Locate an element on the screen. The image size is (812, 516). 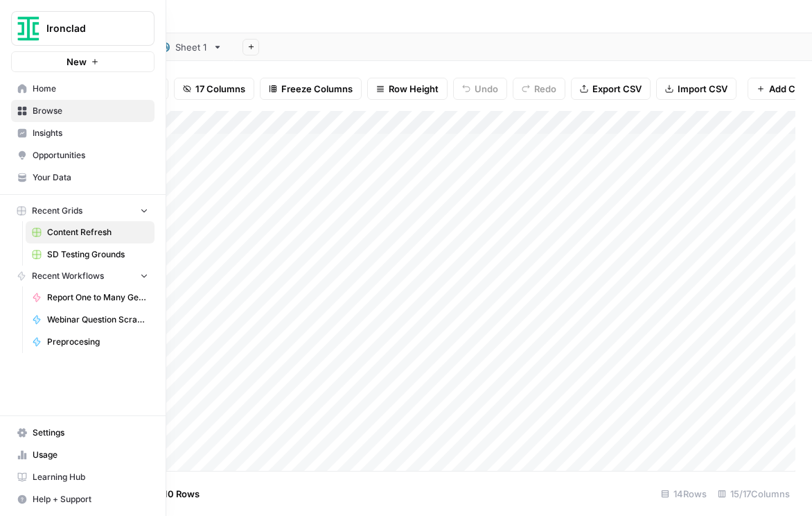
a: Sheet 1 is located at coordinates (191, 47).